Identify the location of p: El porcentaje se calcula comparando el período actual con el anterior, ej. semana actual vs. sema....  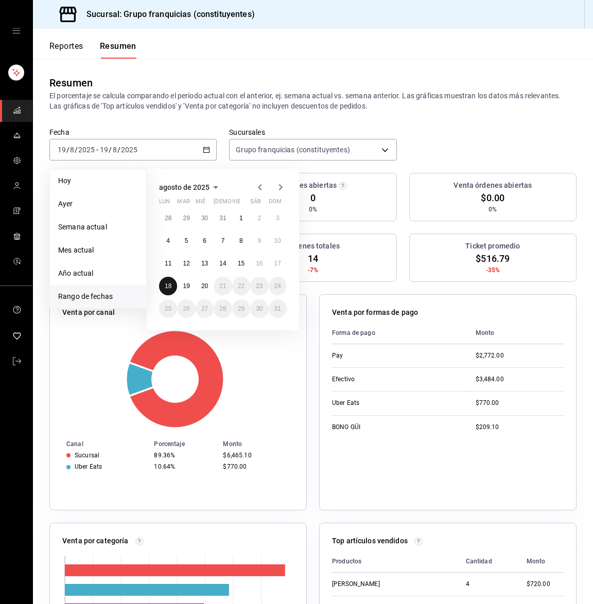
(313, 101).